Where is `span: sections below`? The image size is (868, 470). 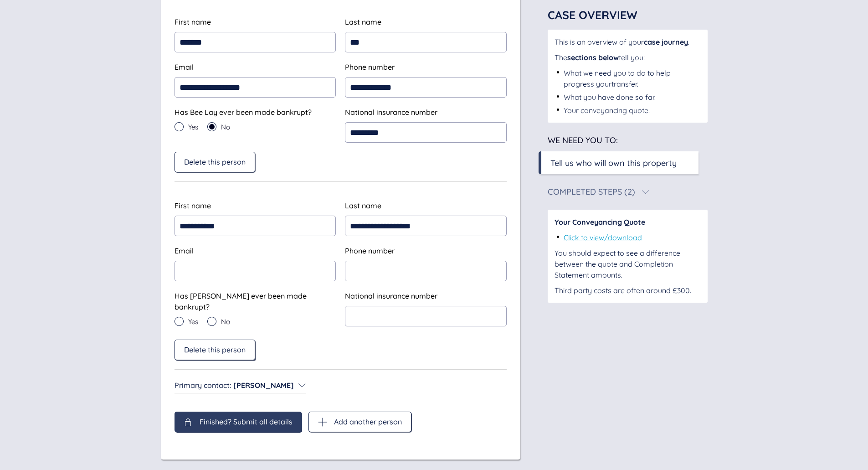
span: sections below is located at coordinates (592, 57).